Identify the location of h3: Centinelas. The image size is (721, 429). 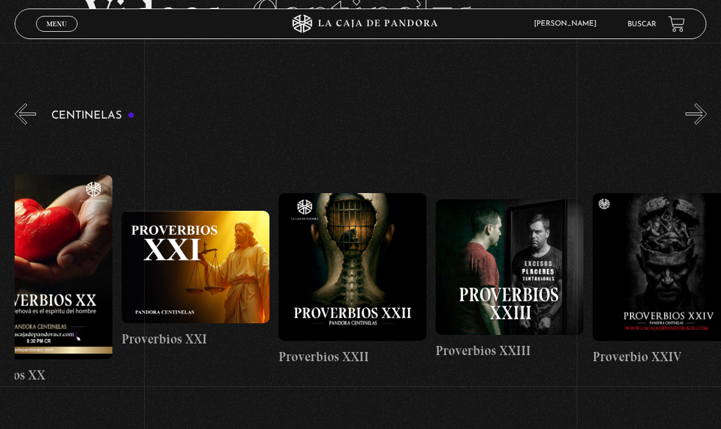
(93, 115).